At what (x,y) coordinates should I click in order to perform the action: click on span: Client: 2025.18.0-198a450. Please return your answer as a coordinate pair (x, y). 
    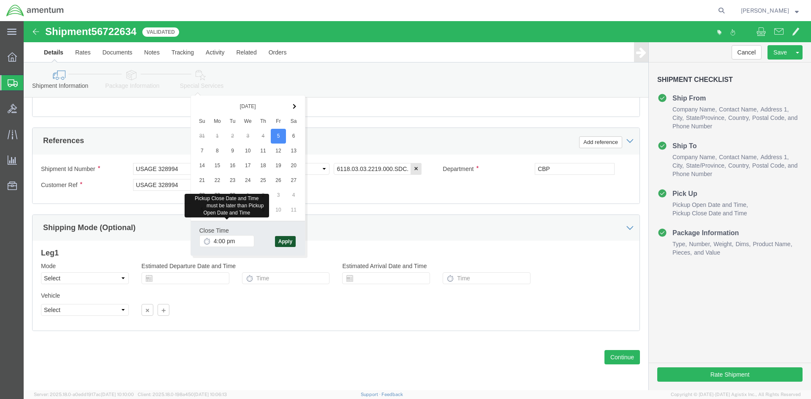
    Looking at the image, I should click on (182, 394).